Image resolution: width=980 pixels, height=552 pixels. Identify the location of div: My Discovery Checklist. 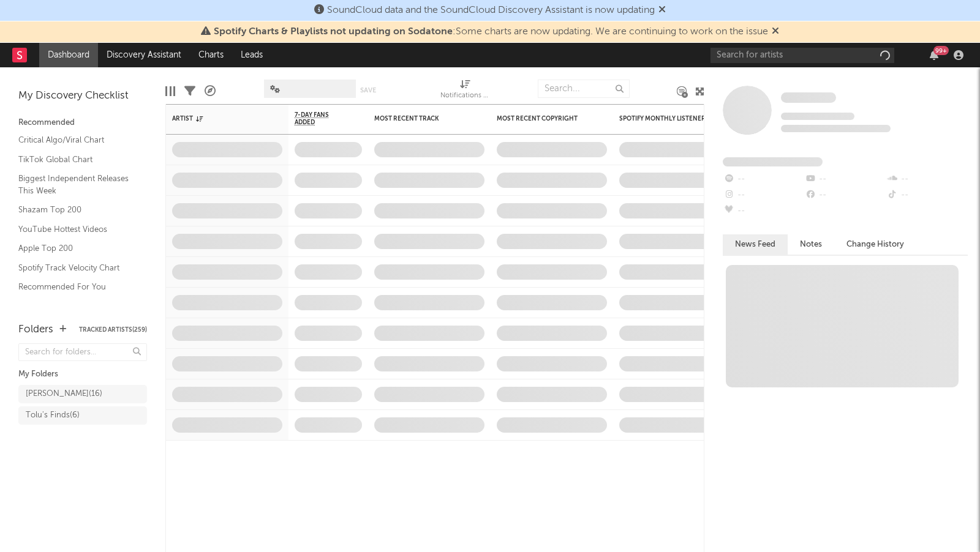
(83, 97).